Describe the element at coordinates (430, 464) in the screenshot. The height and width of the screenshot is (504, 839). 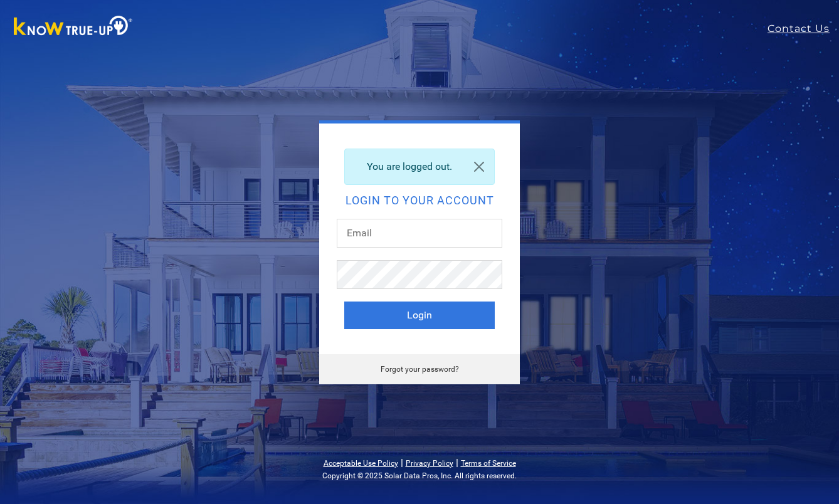
I see `a: Privacy Policy` at that location.